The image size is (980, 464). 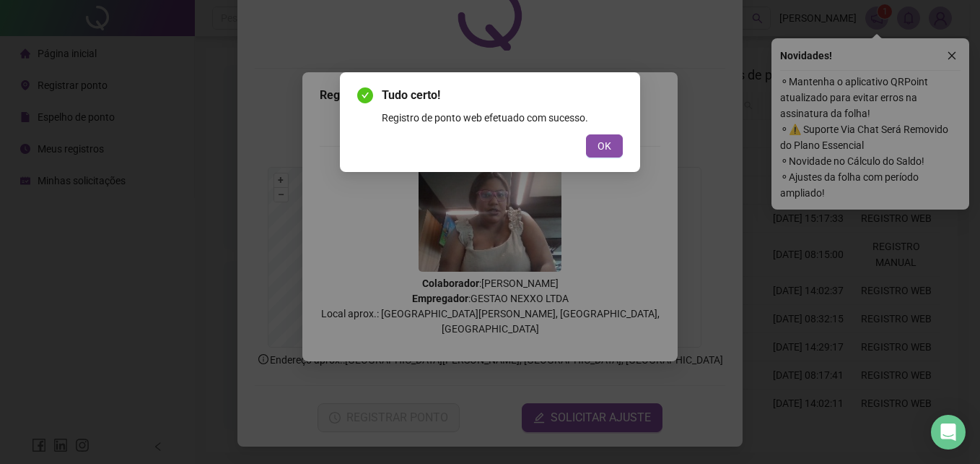 I want to click on div: Open Intercom Messenger, so click(x=948, y=432).